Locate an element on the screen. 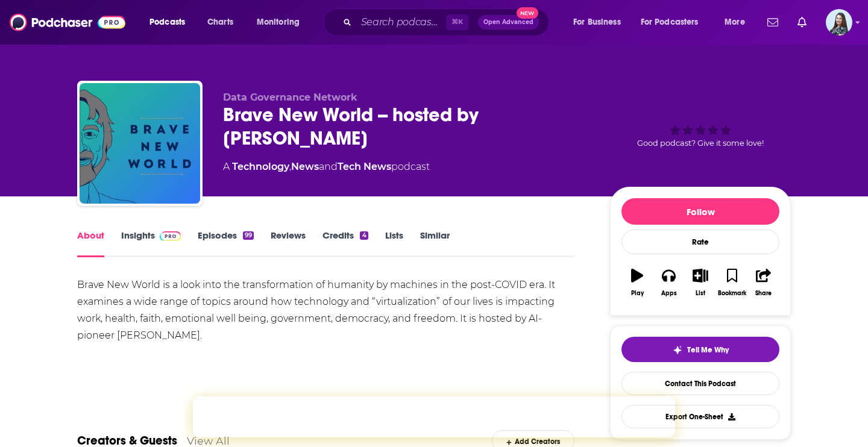 The height and width of the screenshot is (447, 868). a: Charts is located at coordinates (220, 22).